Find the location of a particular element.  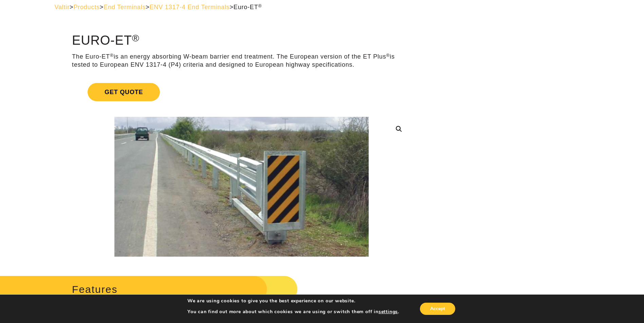

a: Get Quote is located at coordinates (241, 92).